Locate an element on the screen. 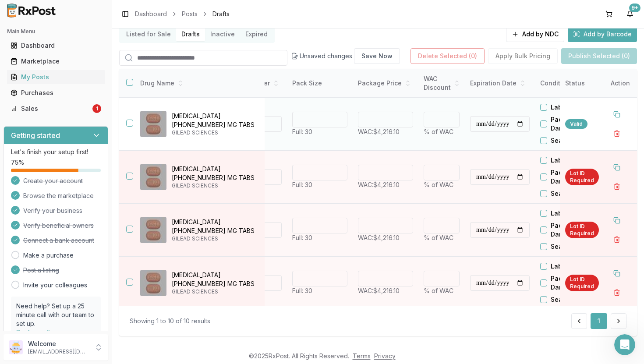  button: Sales1 is located at coordinates (56, 108).